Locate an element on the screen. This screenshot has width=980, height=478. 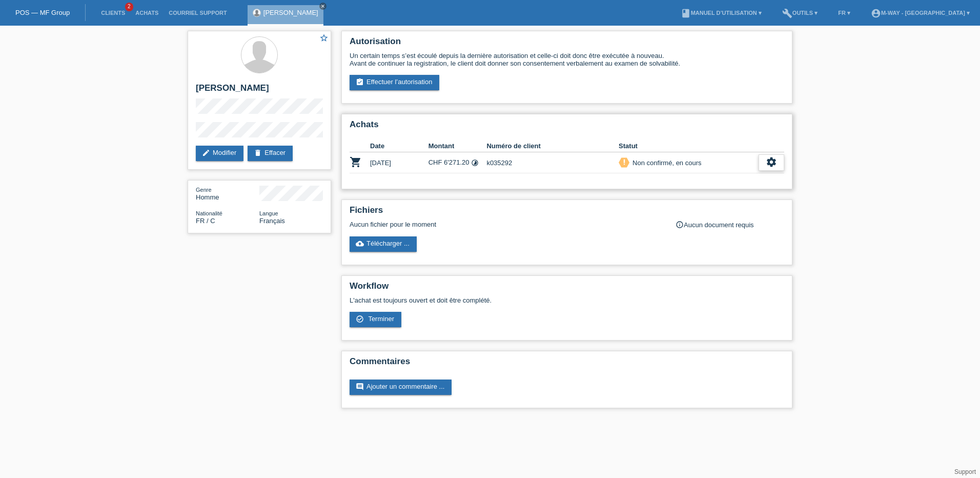
h2: Commentaires is located at coordinates (567, 364).